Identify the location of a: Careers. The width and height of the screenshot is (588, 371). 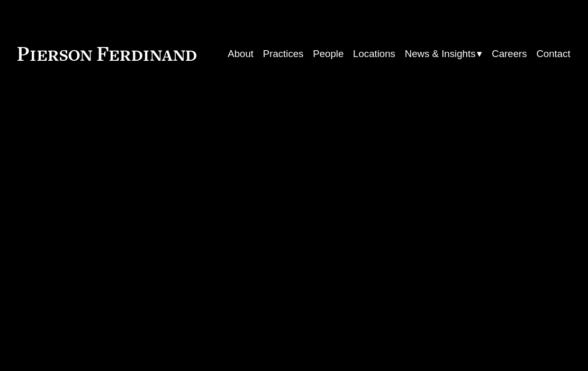
(509, 53).